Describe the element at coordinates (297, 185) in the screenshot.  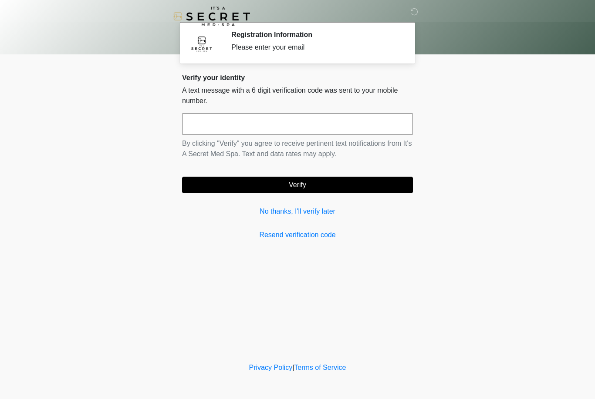
I see `button: Verify` at that location.